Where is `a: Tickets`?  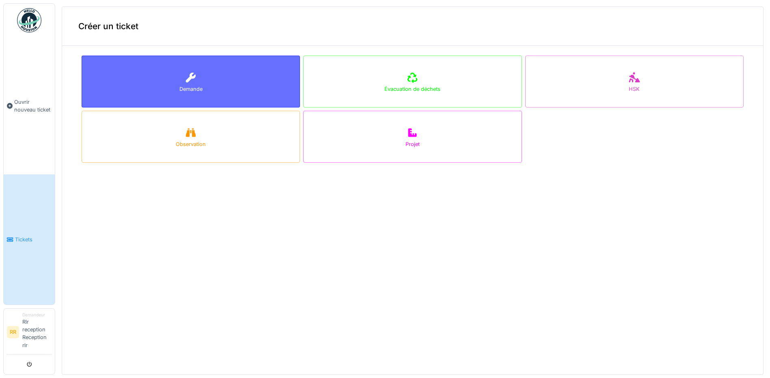
a: Tickets is located at coordinates (29, 240).